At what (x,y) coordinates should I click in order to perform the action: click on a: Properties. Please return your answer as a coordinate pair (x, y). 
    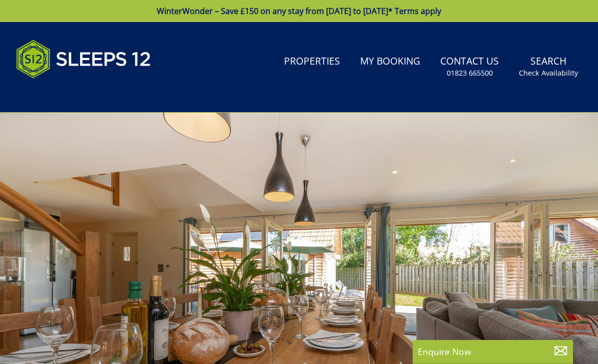
    Looking at the image, I should click on (312, 62).